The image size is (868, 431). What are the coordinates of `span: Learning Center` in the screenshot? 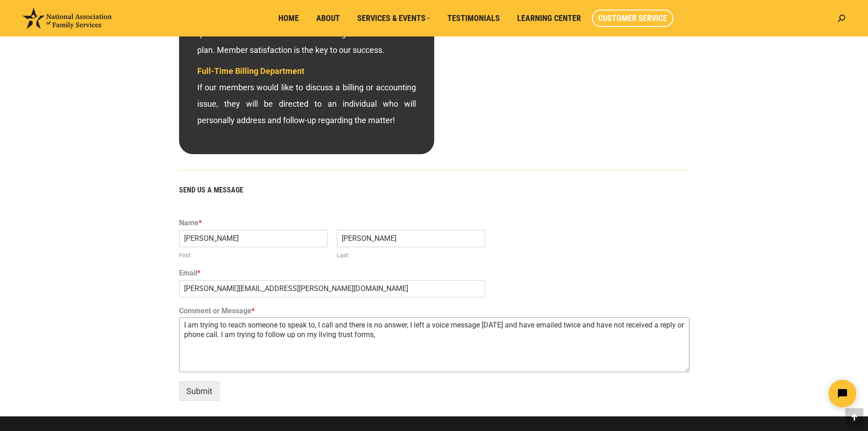 It's located at (549, 18).